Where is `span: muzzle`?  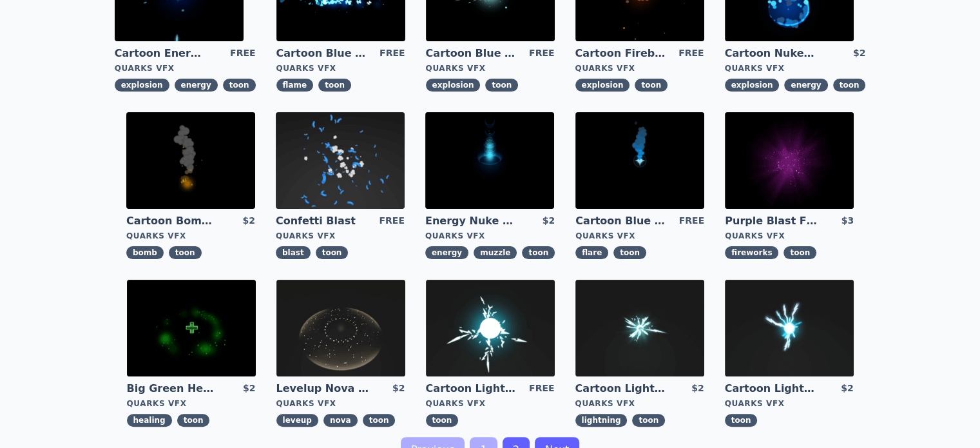
span: muzzle is located at coordinates (495, 253).